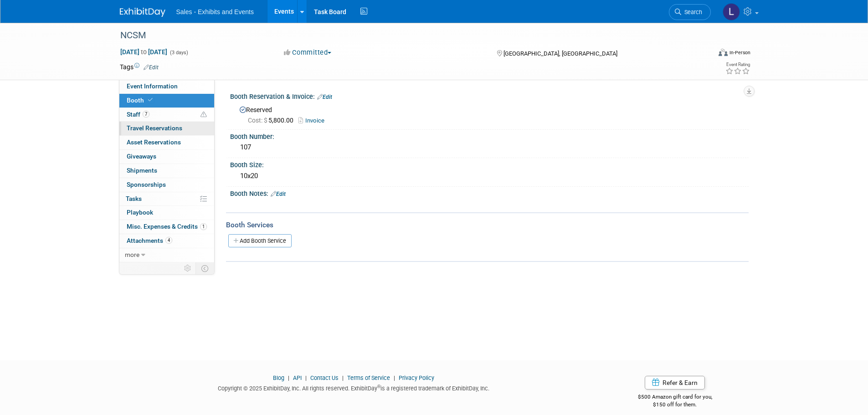 This screenshot has width=868, height=415. What do you see at coordinates (179, 52) in the screenshot?
I see `span: (3 days)` at bounding box center [179, 52].